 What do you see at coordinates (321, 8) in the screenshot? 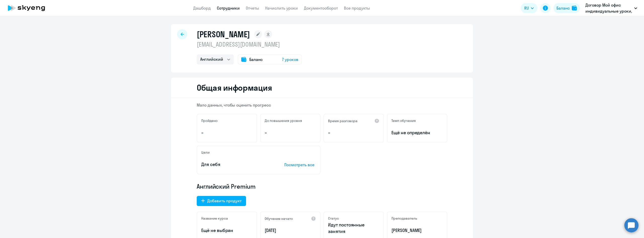
I see `a: Документооборот` at bounding box center [321, 8].